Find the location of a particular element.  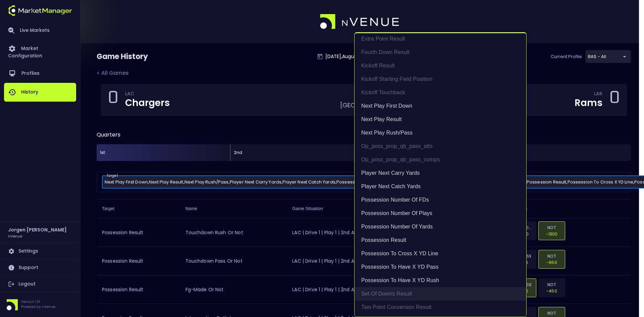

li: Possession to Cross X YD Line is located at coordinates (440, 254).